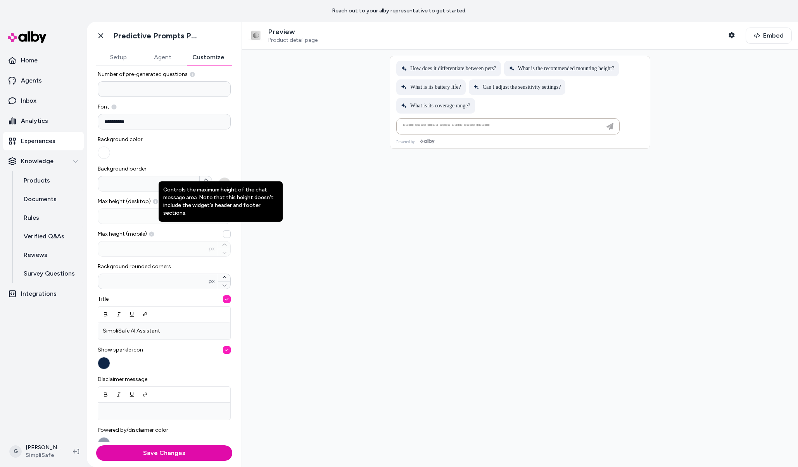  What do you see at coordinates (29, 61) in the screenshot?
I see `p: Home` at bounding box center [29, 61].